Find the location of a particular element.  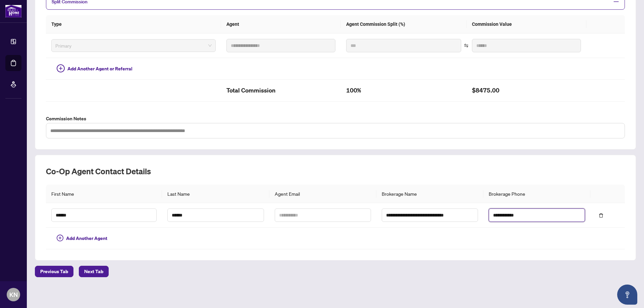

th: Agent Commission Split (%) is located at coordinates (404, 24).